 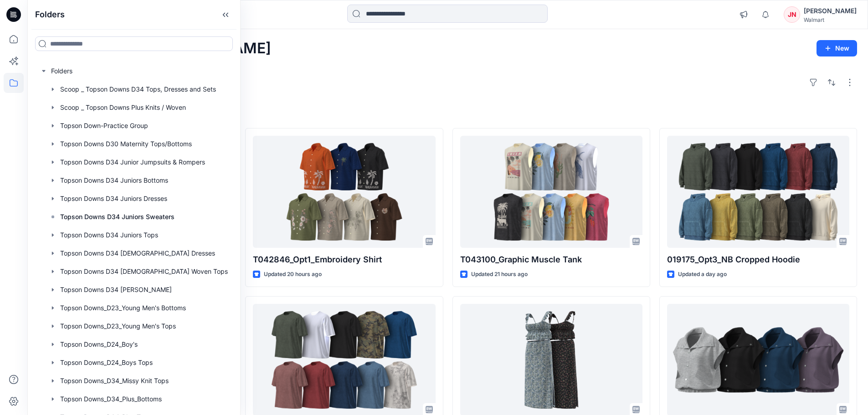 I want to click on a: T043100_Graphic Muscle Tank, so click(x=551, y=192).